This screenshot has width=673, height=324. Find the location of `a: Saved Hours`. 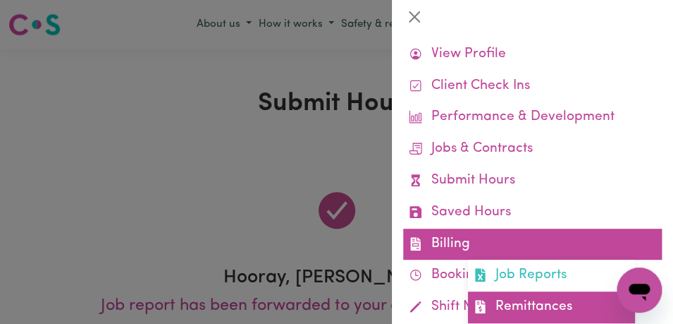

a: Saved Hours is located at coordinates (532, 212).